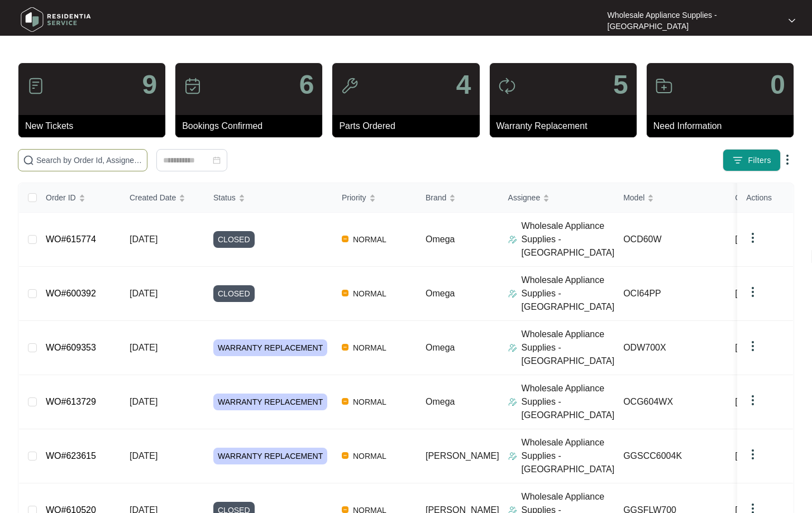  Describe the element at coordinates (307, 85) in the screenshot. I see `p: 6` at that location.